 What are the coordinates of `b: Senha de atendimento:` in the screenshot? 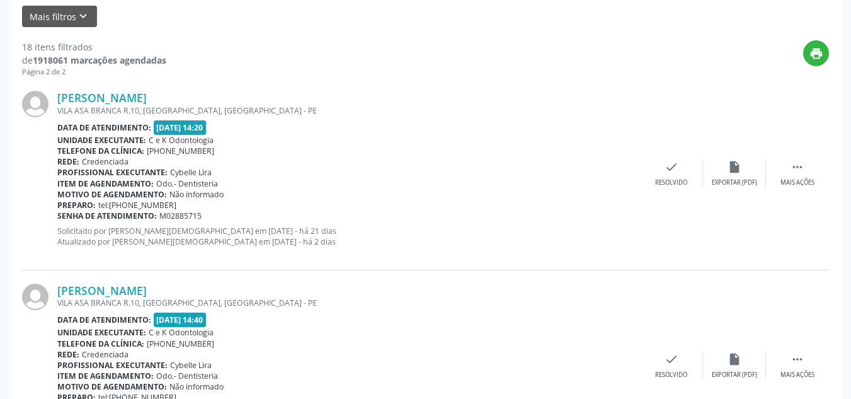 It's located at (107, 215).